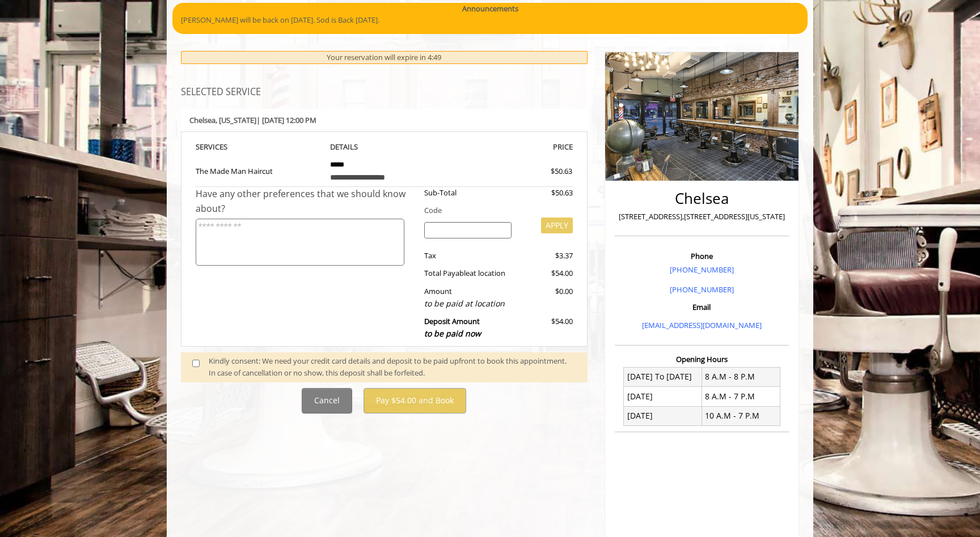  What do you see at coordinates (702, 307) in the screenshot?
I see `h3: Email` at bounding box center [702, 307].